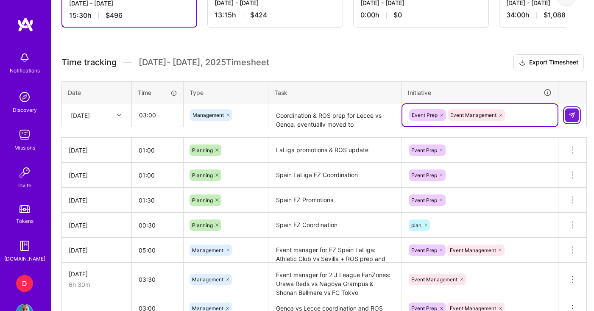  What do you see at coordinates (226, 92) in the screenshot?
I see `th: Type` at bounding box center [226, 92].